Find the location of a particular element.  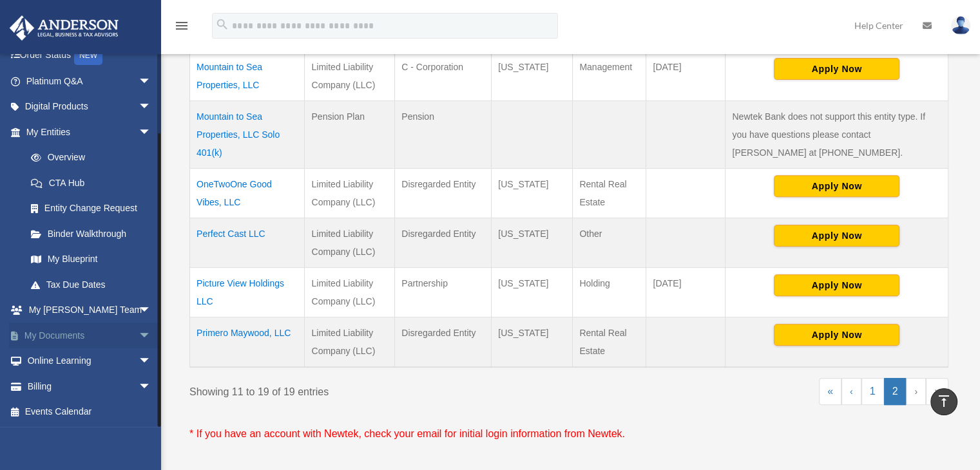

i: menu is located at coordinates (182, 25).